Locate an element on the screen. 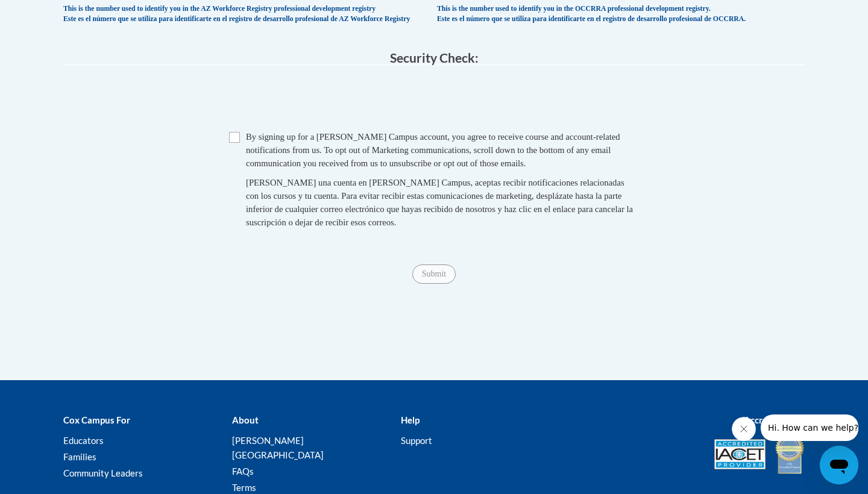 Image resolution: width=868 pixels, height=494 pixels. span: Hi. How can we help? is located at coordinates (53, 13).